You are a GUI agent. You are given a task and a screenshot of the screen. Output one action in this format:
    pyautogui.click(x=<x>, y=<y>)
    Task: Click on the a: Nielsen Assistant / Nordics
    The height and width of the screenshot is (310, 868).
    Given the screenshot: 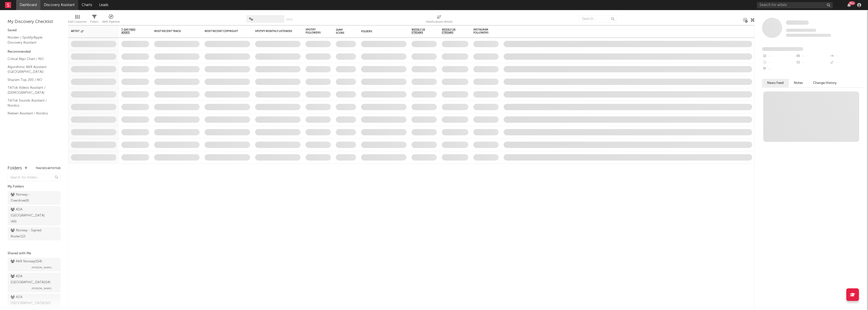 What is the action you would take?
    pyautogui.click(x=32, y=113)
    